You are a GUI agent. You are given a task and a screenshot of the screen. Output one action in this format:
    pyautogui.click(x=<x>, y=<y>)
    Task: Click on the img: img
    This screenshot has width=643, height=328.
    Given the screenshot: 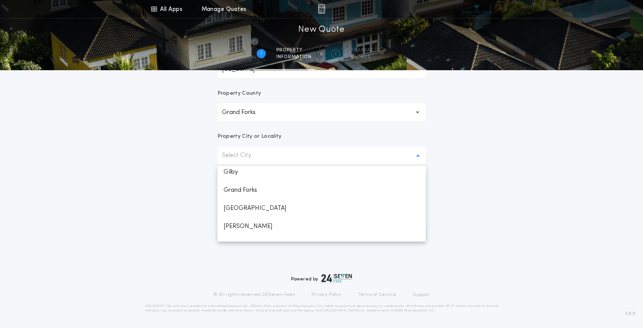 What is the action you would take?
    pyautogui.click(x=321, y=9)
    